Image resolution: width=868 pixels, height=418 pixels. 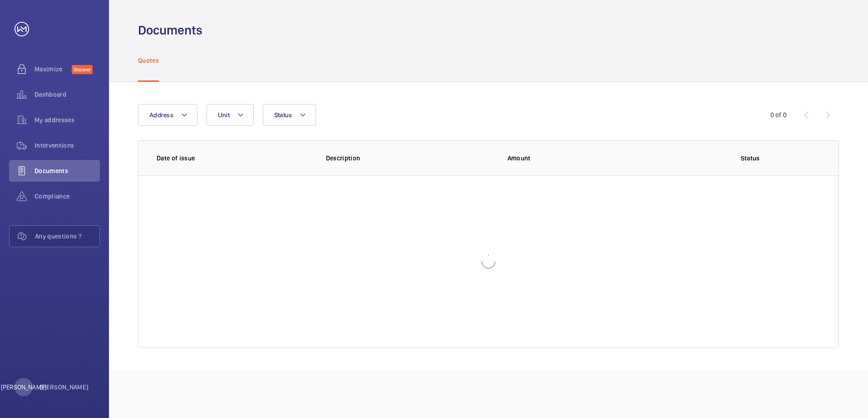 What do you see at coordinates (284, 115) in the screenshot?
I see `span: Status` at bounding box center [284, 115].